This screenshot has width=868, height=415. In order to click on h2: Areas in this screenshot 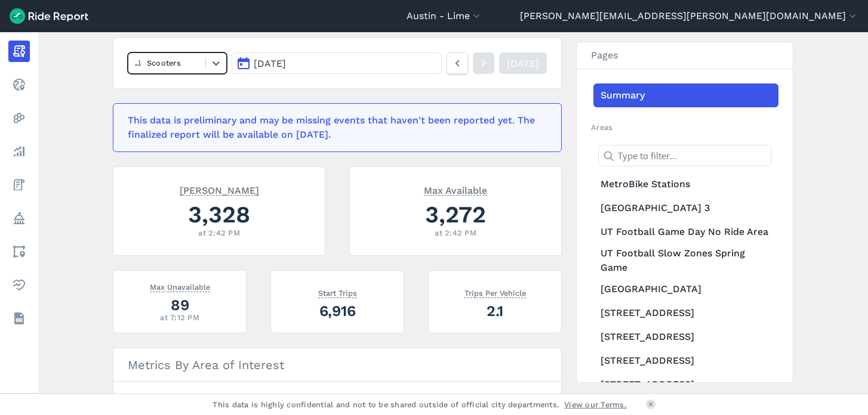, I will do `click(684, 127)`.